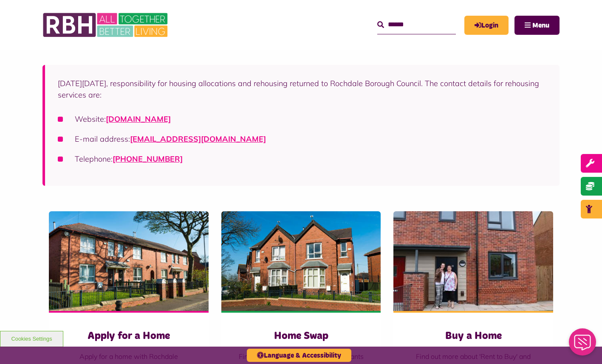  Describe the element at coordinates (147, 159) in the screenshot. I see `a: call 0300 303 8874` at that location.